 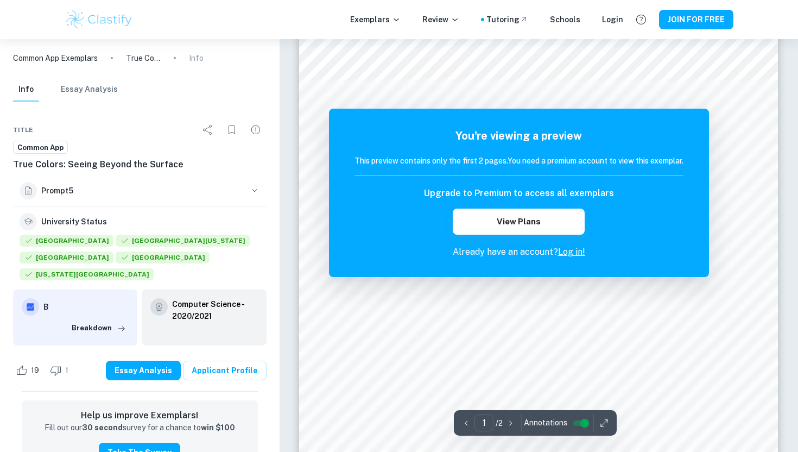 What do you see at coordinates (23, 130) in the screenshot?
I see `span: Title` at bounding box center [23, 130].